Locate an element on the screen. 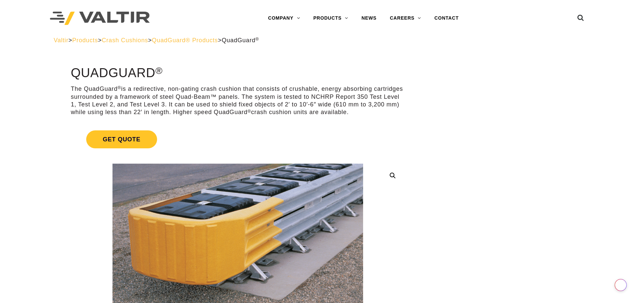 Image resolution: width=634 pixels, height=303 pixels. span: QuadGuard® Products is located at coordinates (185, 40).